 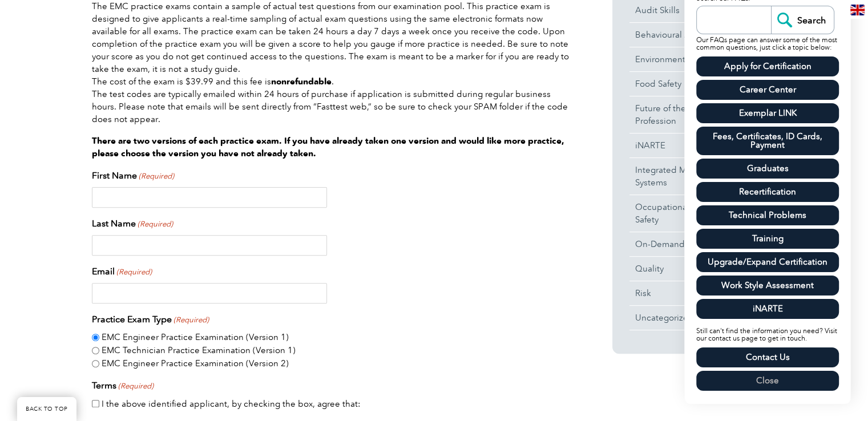 I want to click on p: Our FAQs page can answer some of the most common questions, just click a topic below:, so click(x=768, y=44).